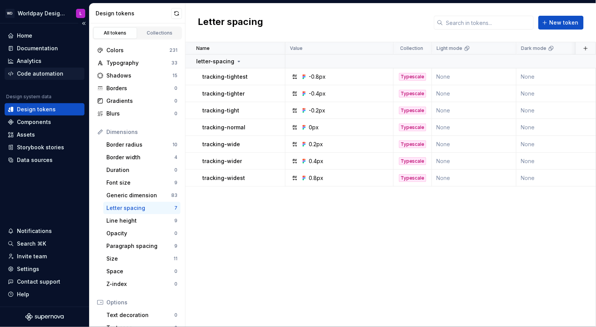 This screenshot has height=327, width=596. I want to click on div: WD, so click(10, 13).